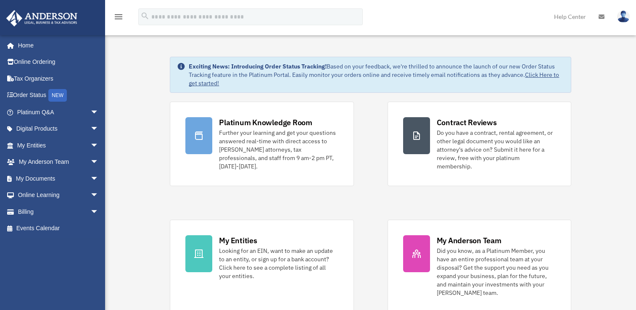 This screenshot has height=310, width=636. What do you see at coordinates (496, 150) in the screenshot?
I see `div: Do you have a contract, rental agreement, or other legal document you would like an attorney's ad...` at bounding box center [496, 150].